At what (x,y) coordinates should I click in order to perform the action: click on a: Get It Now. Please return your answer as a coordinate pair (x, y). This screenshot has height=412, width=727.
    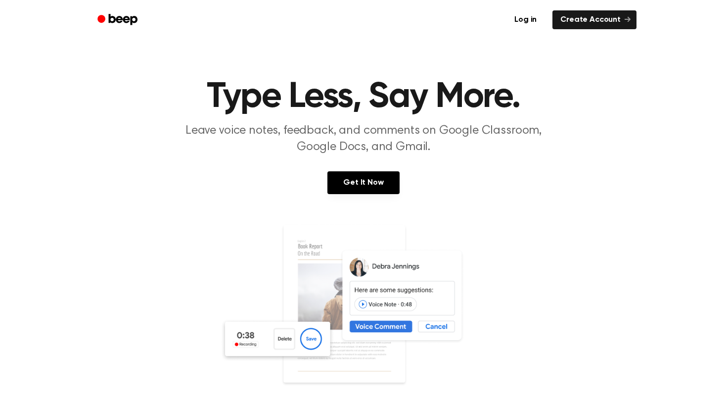
    Looking at the image, I should click on (363, 183).